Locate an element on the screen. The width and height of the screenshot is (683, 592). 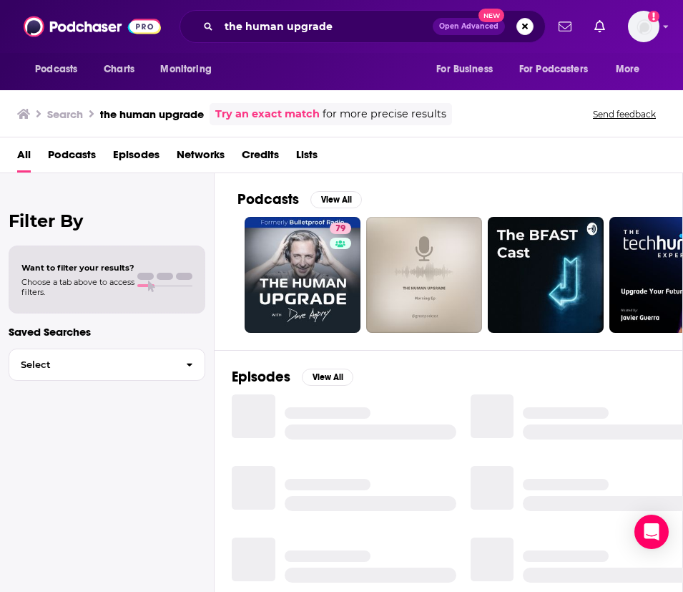
button: Send feedback is located at coordinates (625, 114).